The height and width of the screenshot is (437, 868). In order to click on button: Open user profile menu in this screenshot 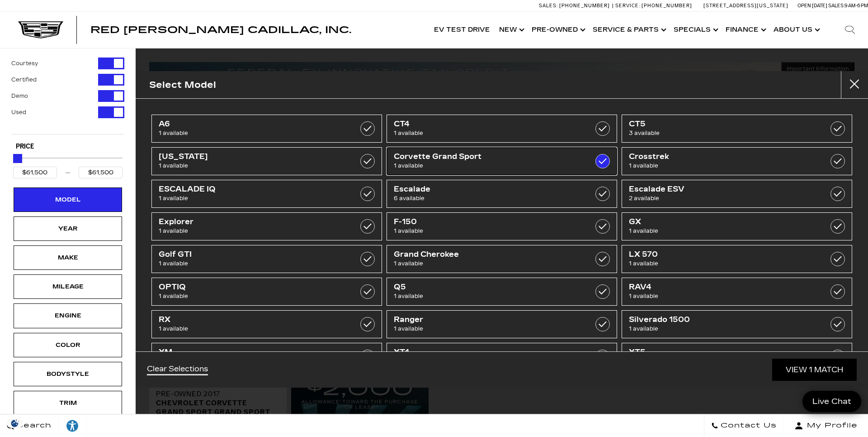, I will do `click(826, 426)`.